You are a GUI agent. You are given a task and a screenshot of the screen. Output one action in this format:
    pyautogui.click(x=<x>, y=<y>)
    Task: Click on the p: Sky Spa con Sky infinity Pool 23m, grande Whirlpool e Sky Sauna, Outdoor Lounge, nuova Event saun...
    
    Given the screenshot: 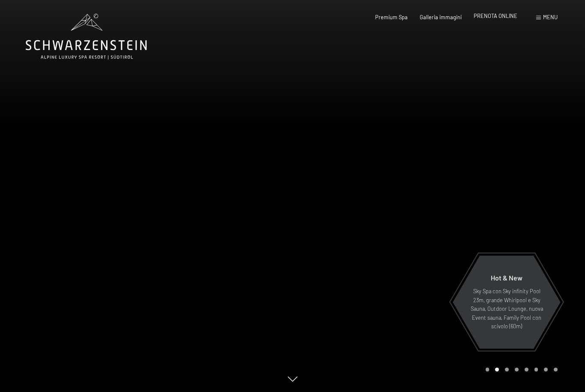 What is the action you would take?
    pyautogui.click(x=507, y=309)
    